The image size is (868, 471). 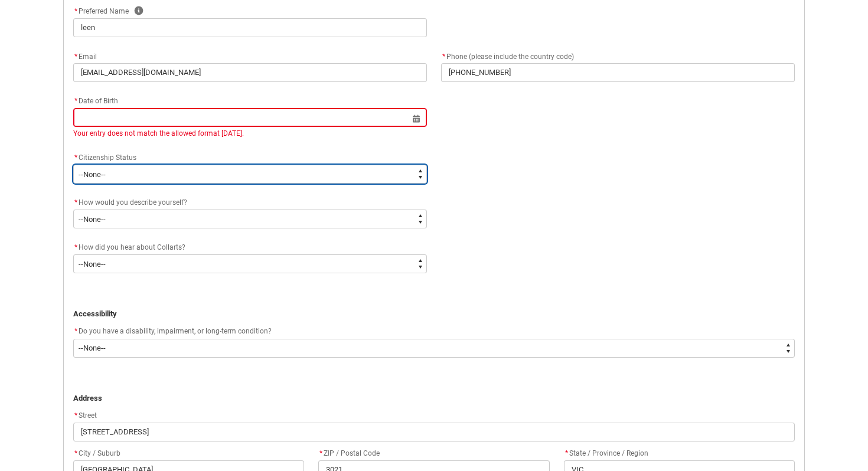 I want to click on label: Phone (please include the country code), so click(x=509, y=56).